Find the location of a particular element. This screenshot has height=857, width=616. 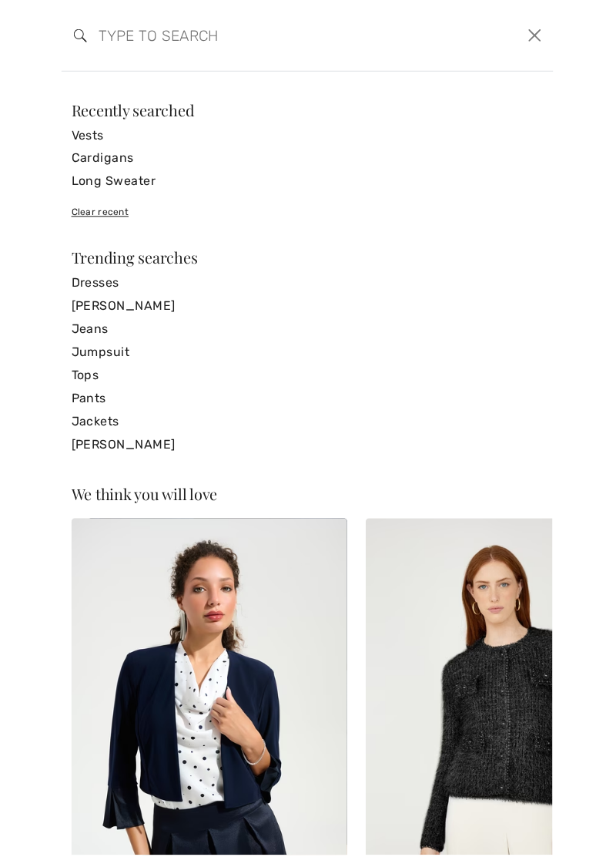

a: Vests is located at coordinates (308, 135).